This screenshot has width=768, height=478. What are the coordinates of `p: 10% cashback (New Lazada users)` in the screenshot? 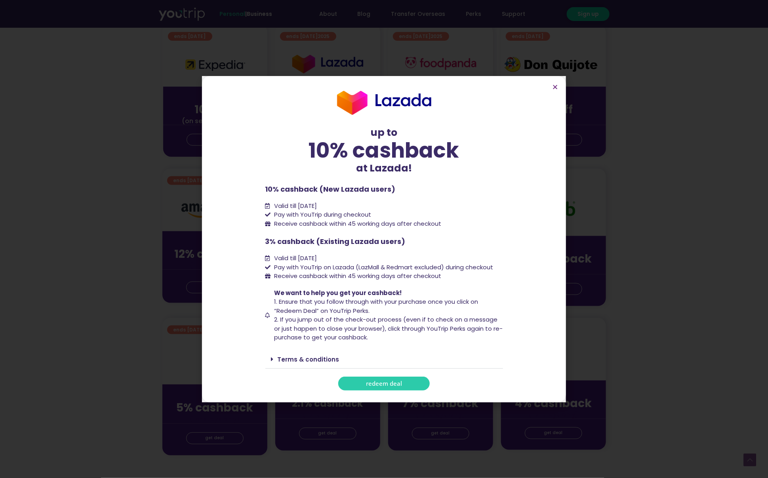 It's located at (384, 189).